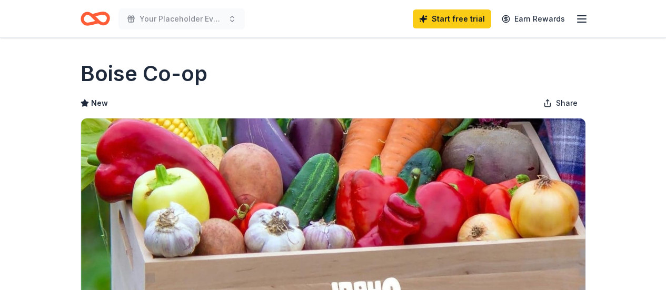 The width and height of the screenshot is (666, 290). What do you see at coordinates (452, 19) in the screenshot?
I see `a: Start free trial` at bounding box center [452, 19].